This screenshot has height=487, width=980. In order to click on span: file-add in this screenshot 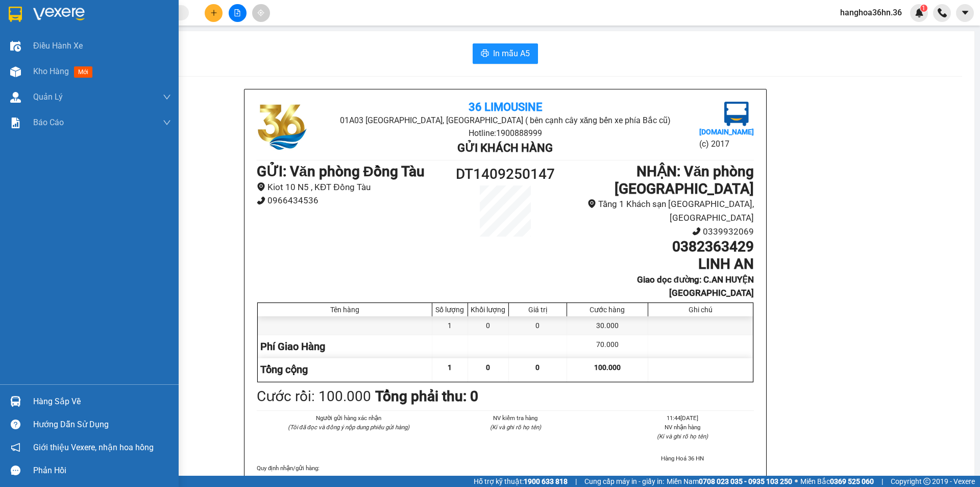, I will do `click(237, 13)`.